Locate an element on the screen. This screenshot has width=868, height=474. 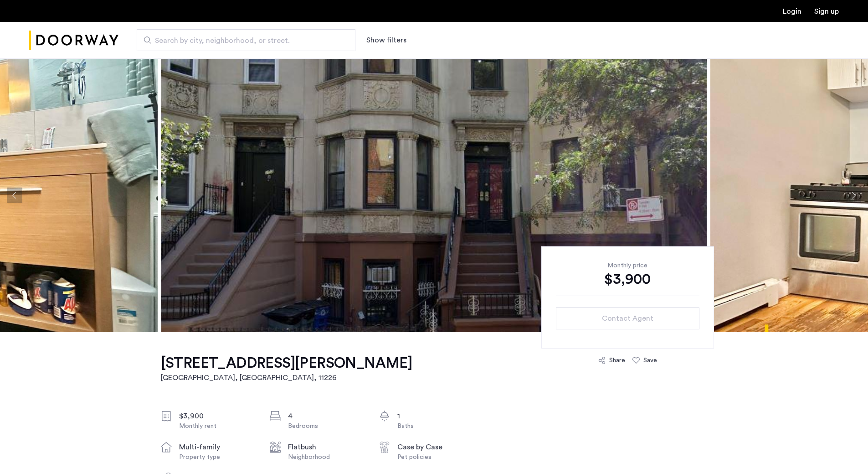
button: Previous apartment is located at coordinates (15, 195).